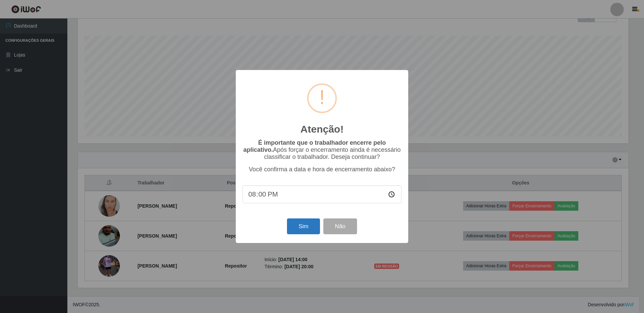 This screenshot has width=644, height=313. I want to click on p: Você confirma a data e hora de encerramento abaixo?, so click(322, 169).